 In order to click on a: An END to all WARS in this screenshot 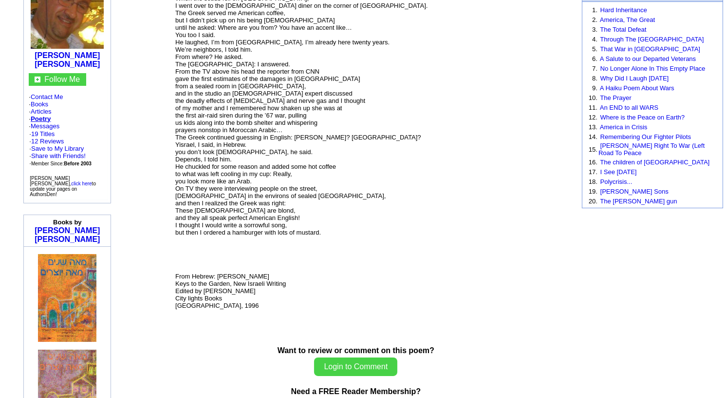, I will do `click(629, 107)`.